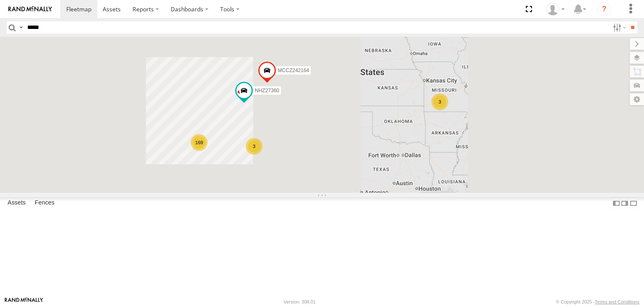 The image size is (644, 306). I want to click on img: rand-logo.svg, so click(30, 9).